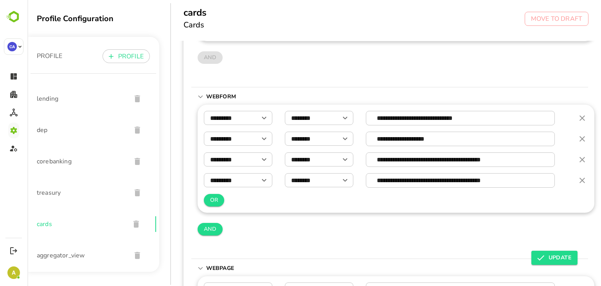 The image size is (601, 286). Describe the element at coordinates (183, 229) in the screenshot. I see `span: AND` at that location.